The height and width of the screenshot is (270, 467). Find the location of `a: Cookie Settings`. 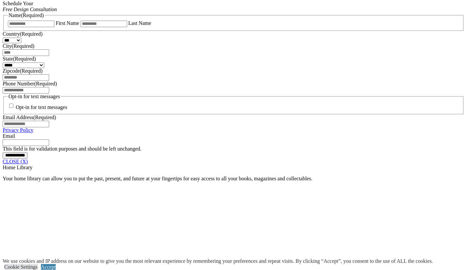

a: Cookie Settings is located at coordinates (21, 267).